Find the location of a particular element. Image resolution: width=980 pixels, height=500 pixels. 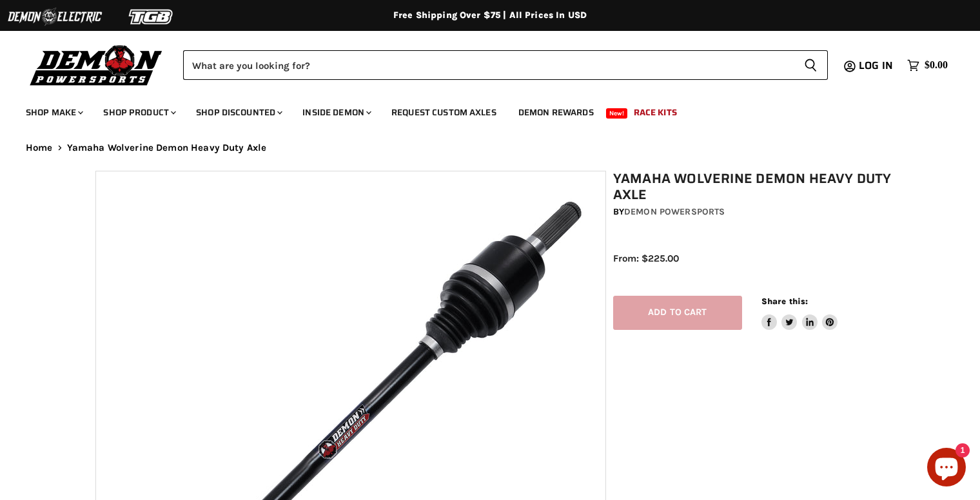

span: Yamaha Wolverine Demon Heavy Duty Axle is located at coordinates (167, 148).